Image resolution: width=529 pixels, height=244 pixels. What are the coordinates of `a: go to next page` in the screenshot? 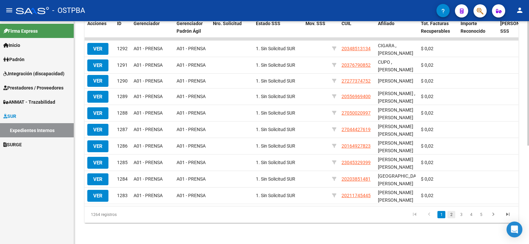 It's located at (494, 215).